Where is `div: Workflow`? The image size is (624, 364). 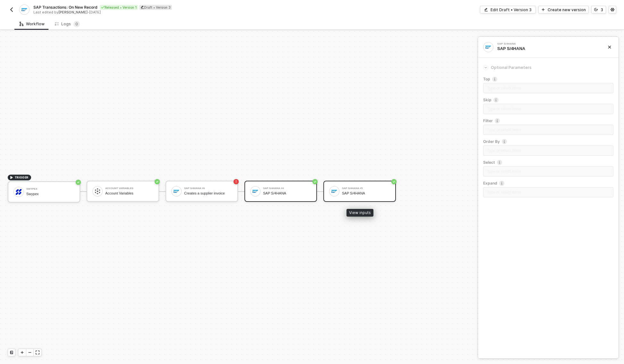 div: Workflow is located at coordinates (32, 24).